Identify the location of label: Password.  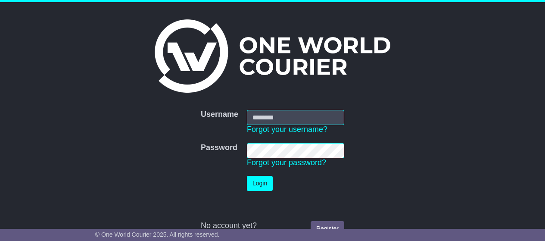
(219, 148).